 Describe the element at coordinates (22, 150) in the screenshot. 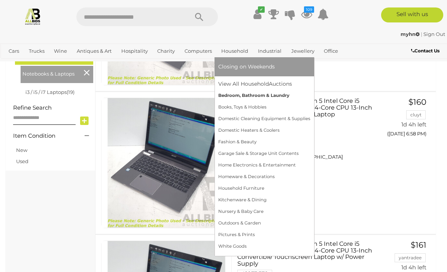

I see `a: New` at that location.